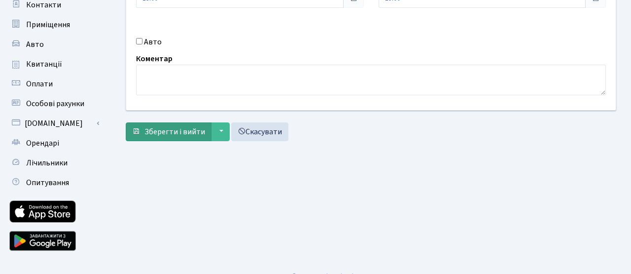 This screenshot has height=274, width=631. I want to click on a: Лічильники, so click(54, 163).